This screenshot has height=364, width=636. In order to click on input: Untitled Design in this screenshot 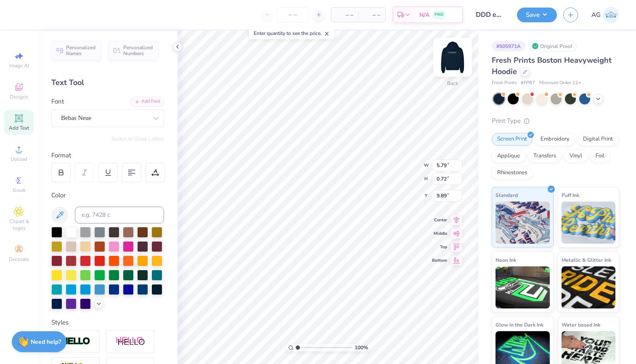, I will do `click(491, 15)`.